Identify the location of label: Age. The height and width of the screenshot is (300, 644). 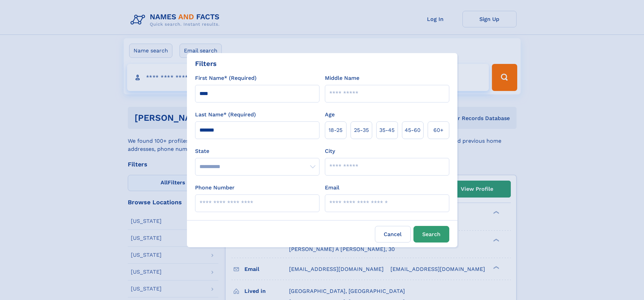
(329, 115).